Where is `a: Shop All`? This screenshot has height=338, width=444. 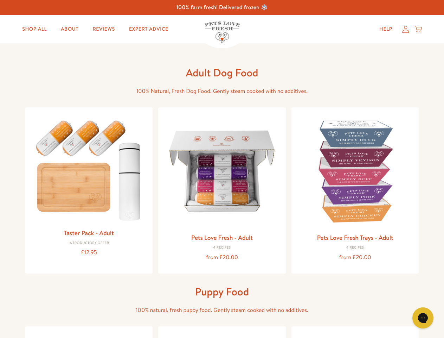
a: Shop All is located at coordinates (34, 29).